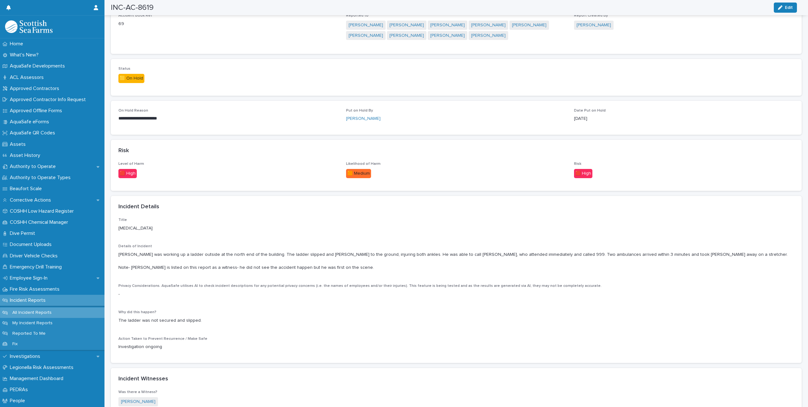  Describe the element at coordinates (591, 16) in the screenshot. I see `span: Report Created By` at that location.